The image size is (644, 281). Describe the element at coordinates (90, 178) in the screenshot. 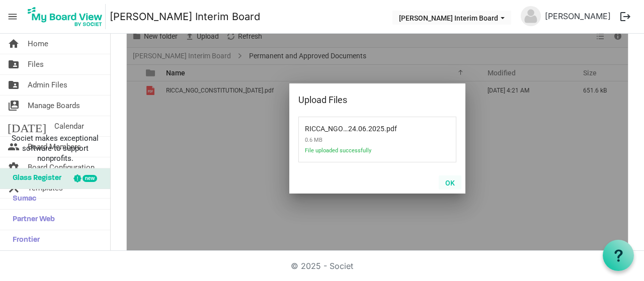

I see `div: new` at that location.